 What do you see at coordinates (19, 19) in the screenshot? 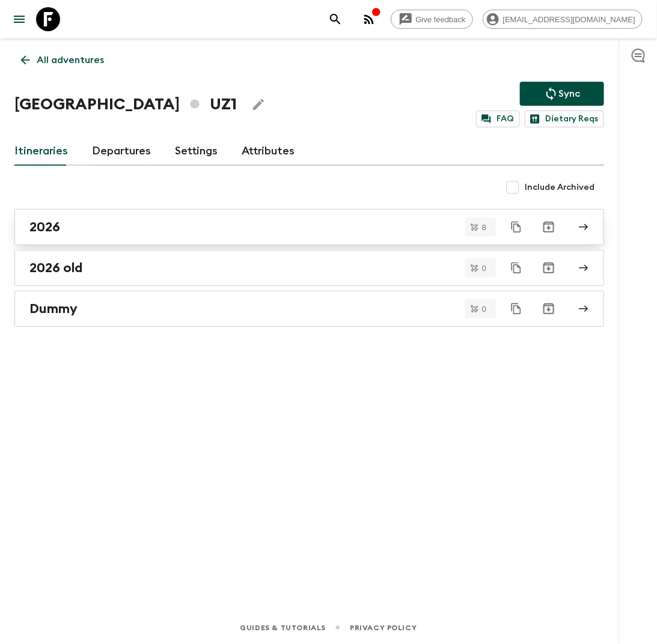
I see `button: menu` at bounding box center [19, 19].